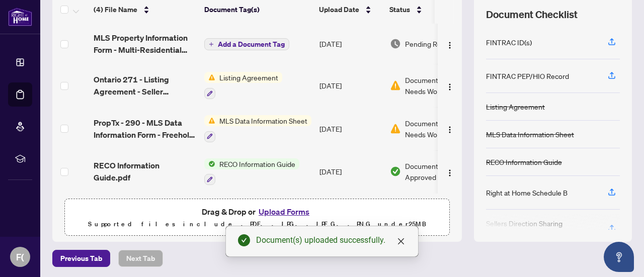 This screenshot has width=644, height=277. Describe the element at coordinates (251, 172) in the screenshot. I see `button: Status IconRECO Information Guide` at that location.